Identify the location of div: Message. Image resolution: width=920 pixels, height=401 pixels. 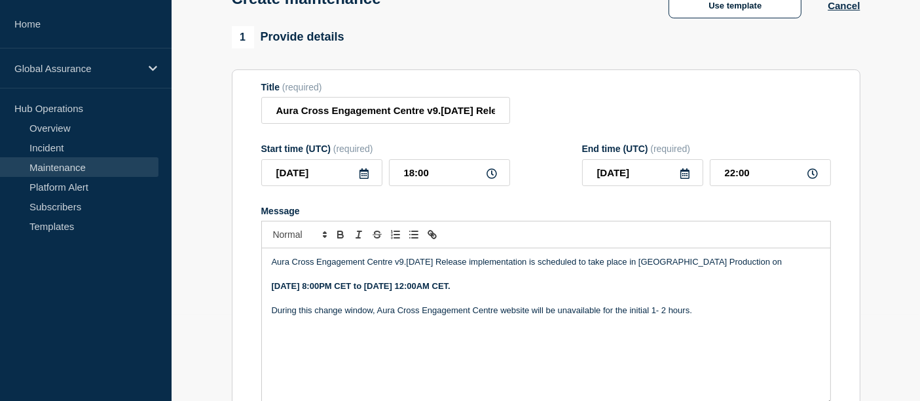
(546, 211).